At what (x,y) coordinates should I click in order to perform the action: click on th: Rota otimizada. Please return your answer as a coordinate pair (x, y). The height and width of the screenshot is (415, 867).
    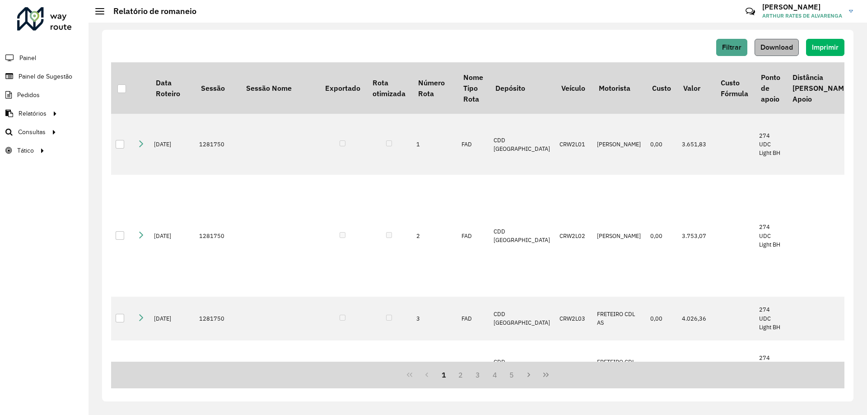
    Looking at the image, I should click on (389, 88).